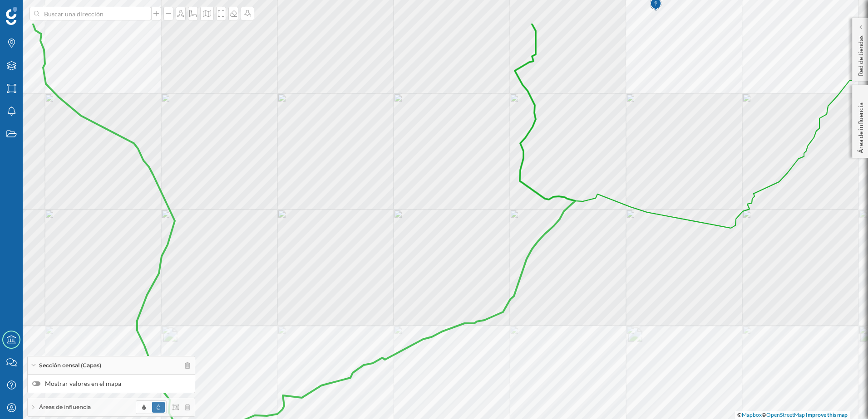  I want to click on label: Mostrar valores en el mapa, so click(112, 384).